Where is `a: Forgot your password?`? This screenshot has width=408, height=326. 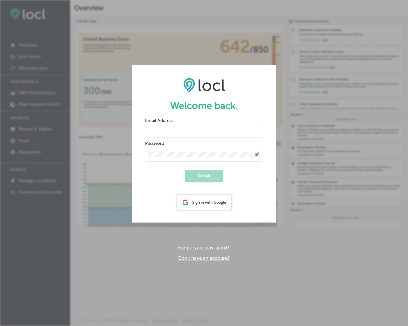
a: Forgot your password? is located at coordinates (204, 248).